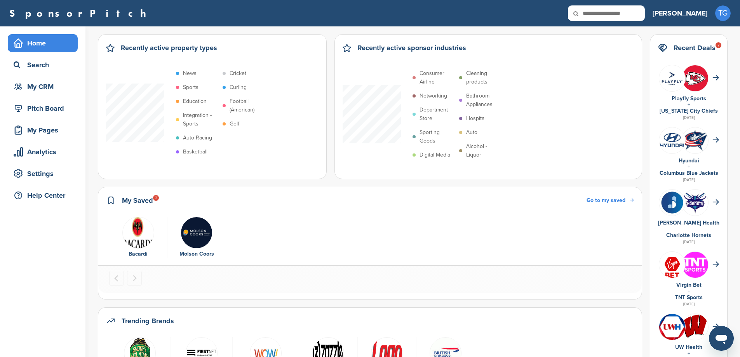  What do you see at coordinates (45, 196) in the screenshot?
I see `div: Help Center` at bounding box center [45, 196].